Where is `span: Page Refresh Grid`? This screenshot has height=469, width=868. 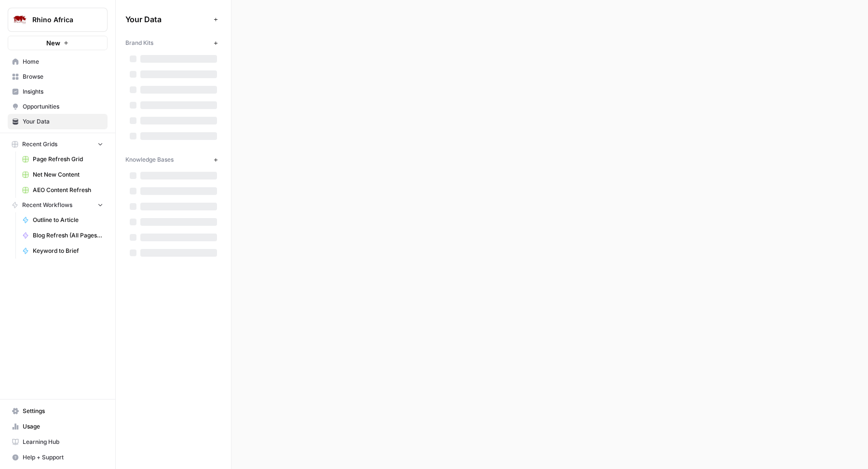 span: Page Refresh Grid is located at coordinates (68, 159).